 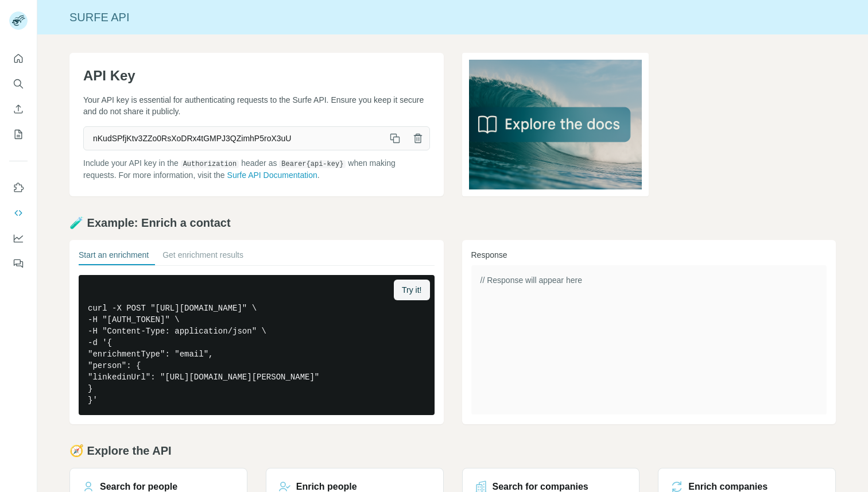 I want to click on span: nKudSPfjKtv3ZZo0RsXoDRx4tGMPJ3QZimhP5roX3uU, so click(x=234, y=138).